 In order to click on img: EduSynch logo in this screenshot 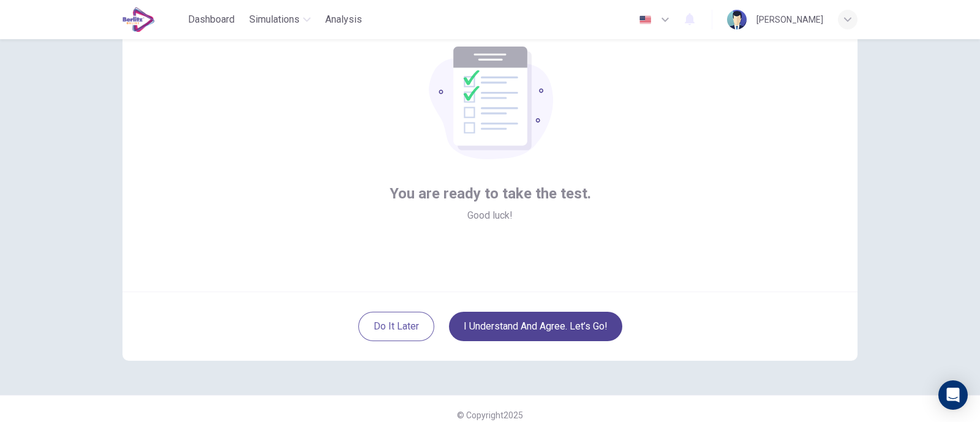, I will do `click(138, 19)`.